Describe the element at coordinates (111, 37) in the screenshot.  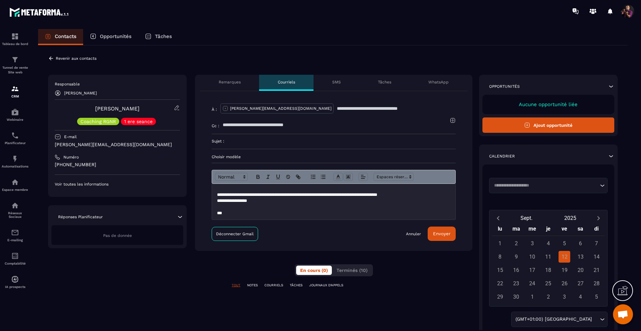
I see `a: Opportunités` at that location.